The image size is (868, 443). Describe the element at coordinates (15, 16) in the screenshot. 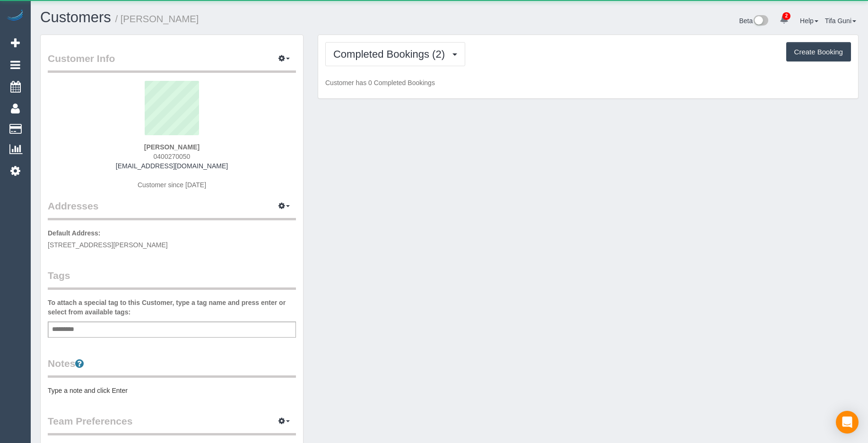

I see `img: Automaid Logo` at that location.